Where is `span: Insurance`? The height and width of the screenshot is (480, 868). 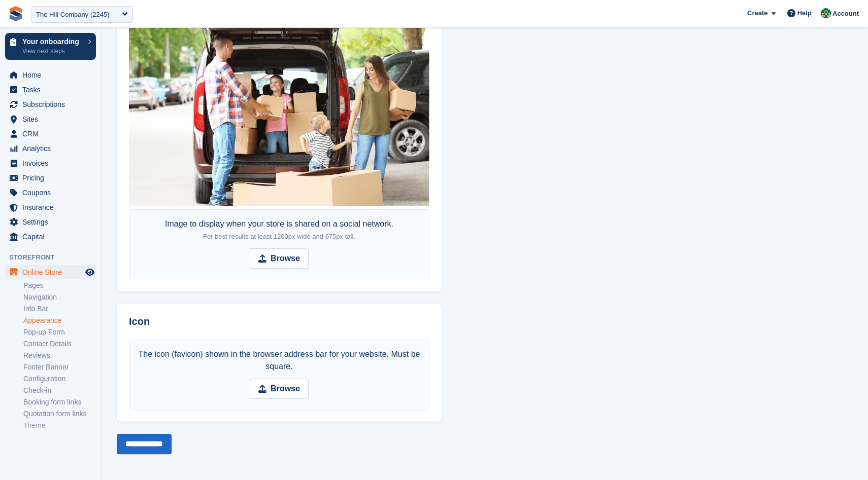 span: Insurance is located at coordinates (53, 207).